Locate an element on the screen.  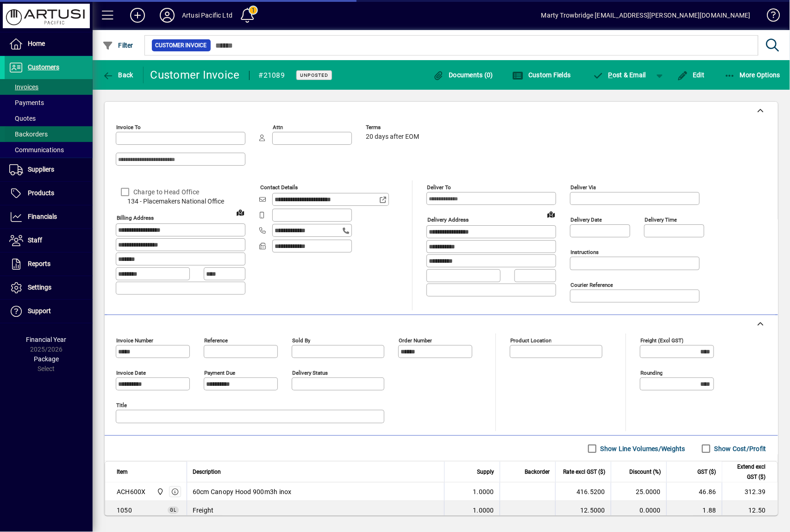
button: Add is located at coordinates (137, 16).